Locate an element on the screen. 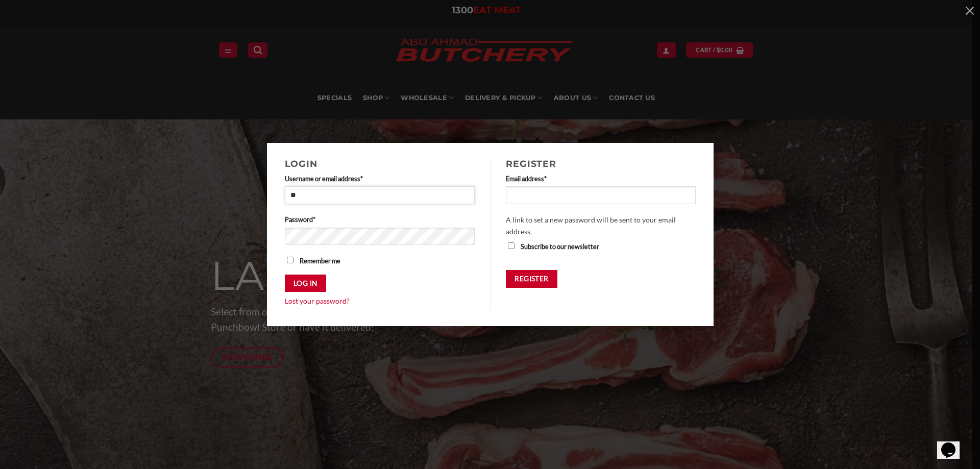  h2: Register is located at coordinates (601, 163).